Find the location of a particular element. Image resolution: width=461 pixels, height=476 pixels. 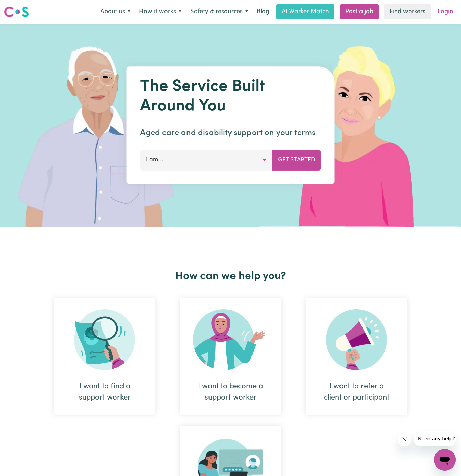

img: Become Worker is located at coordinates (230, 340).